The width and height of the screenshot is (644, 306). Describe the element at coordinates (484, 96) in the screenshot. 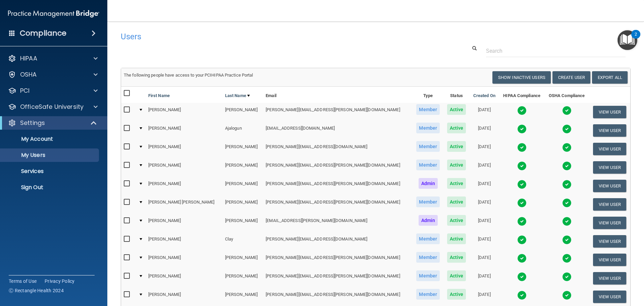

I see `a: Created On` at that location.